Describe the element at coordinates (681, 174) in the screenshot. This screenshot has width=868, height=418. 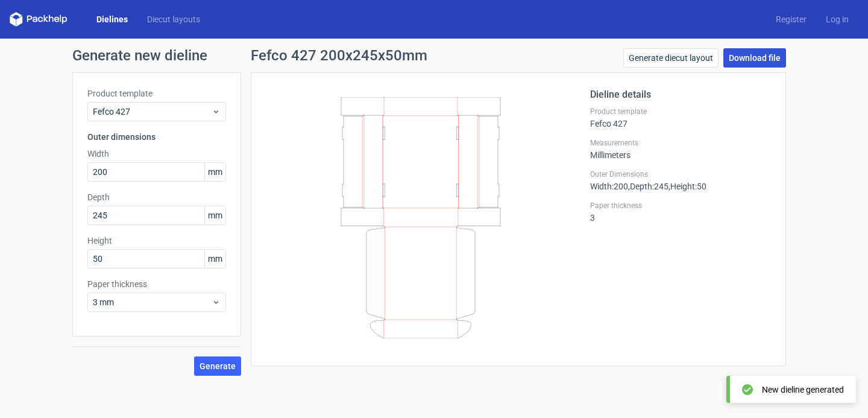
I see `label: Outer Dimensions` at that location.